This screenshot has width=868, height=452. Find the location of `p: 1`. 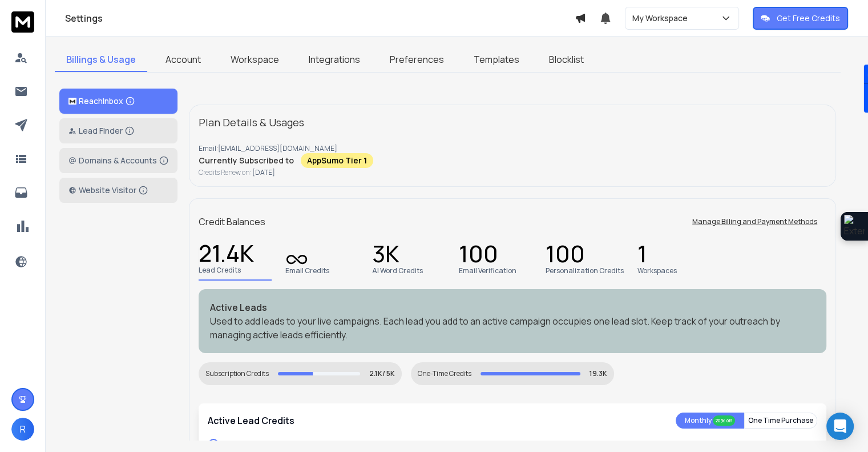

p: 1 is located at coordinates (642, 256).